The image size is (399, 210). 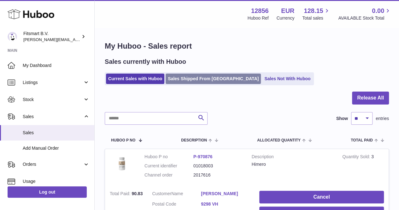 What do you see at coordinates (169, 156) in the screenshot?
I see `dt: Huboo P no` at bounding box center [169, 156].